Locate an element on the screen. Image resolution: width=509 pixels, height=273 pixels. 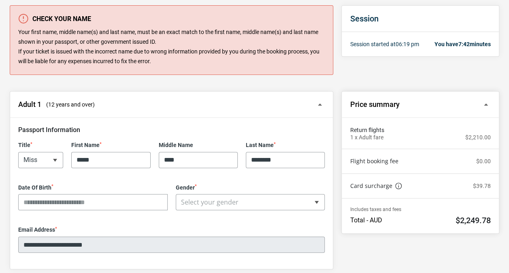
span: (12 years and over) is located at coordinates (71, 105).